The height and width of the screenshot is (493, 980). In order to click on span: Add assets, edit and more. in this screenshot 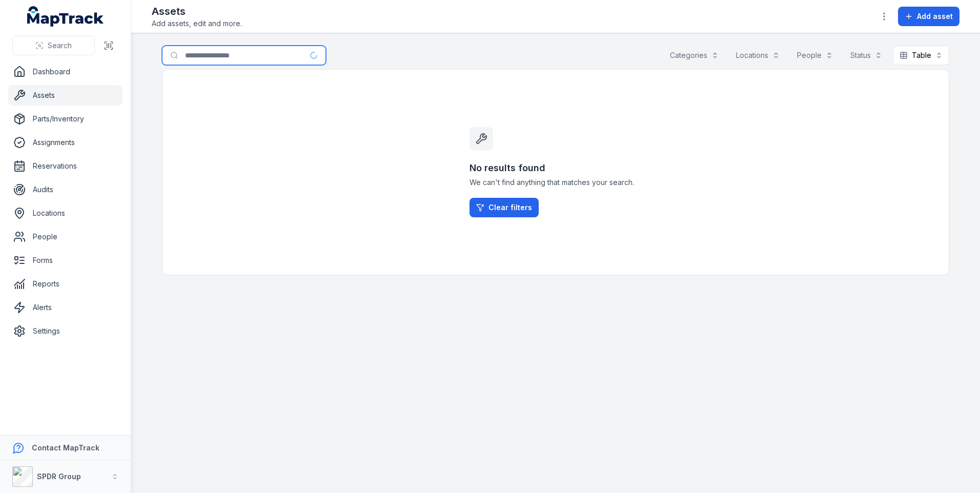, I will do `click(197, 24)`.